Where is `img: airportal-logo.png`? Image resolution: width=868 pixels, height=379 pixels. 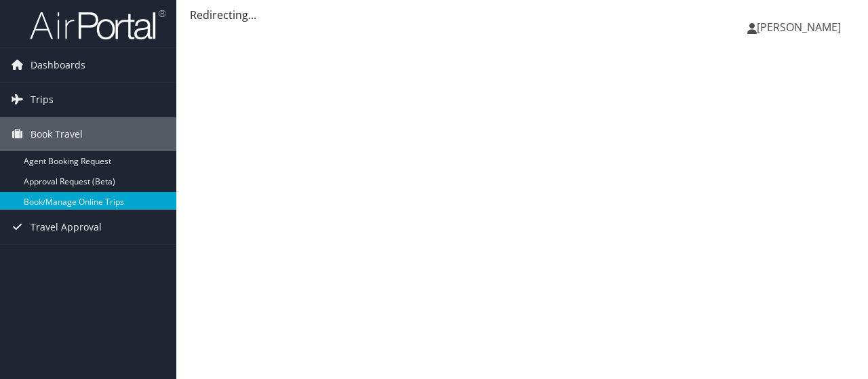 img: airportal-logo.png is located at coordinates (98, 24).